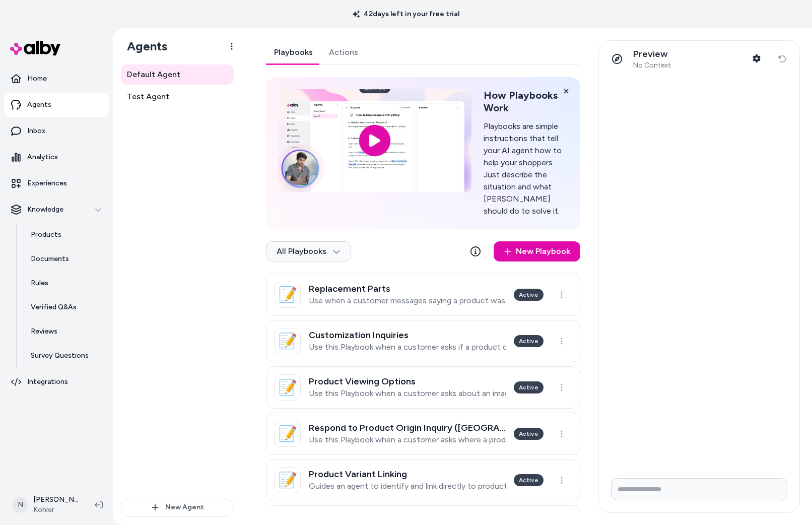 The height and width of the screenshot is (525, 812). What do you see at coordinates (39, 105) in the screenshot?
I see `p: Agents` at bounding box center [39, 105].